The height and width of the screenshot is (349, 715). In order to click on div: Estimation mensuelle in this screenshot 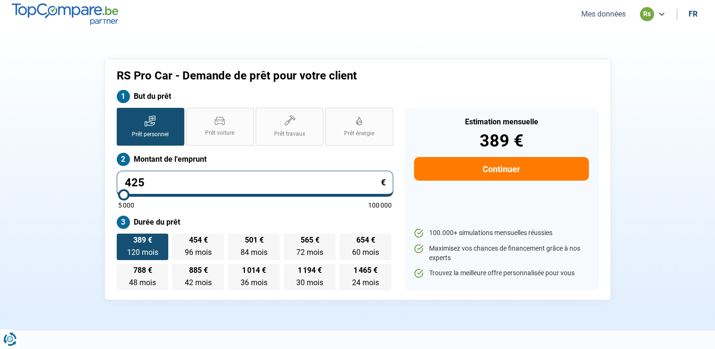, I will do `click(501, 122)`.